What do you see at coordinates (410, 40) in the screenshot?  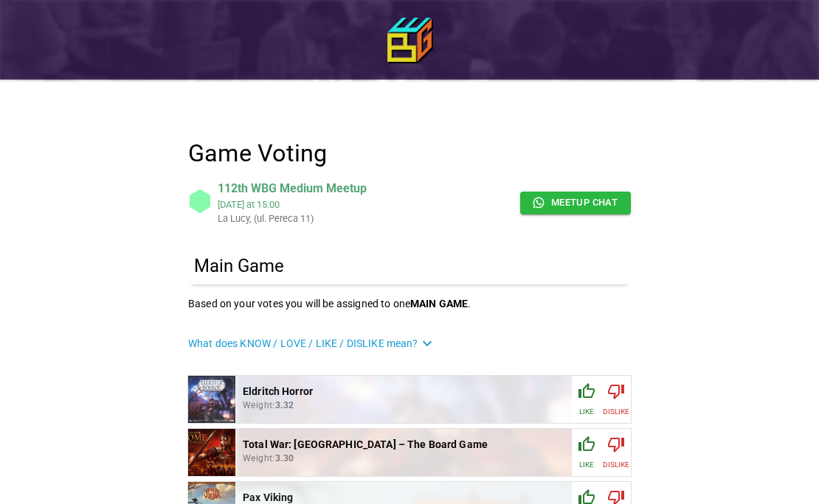 I see `img: icon64.png` at bounding box center [410, 40].